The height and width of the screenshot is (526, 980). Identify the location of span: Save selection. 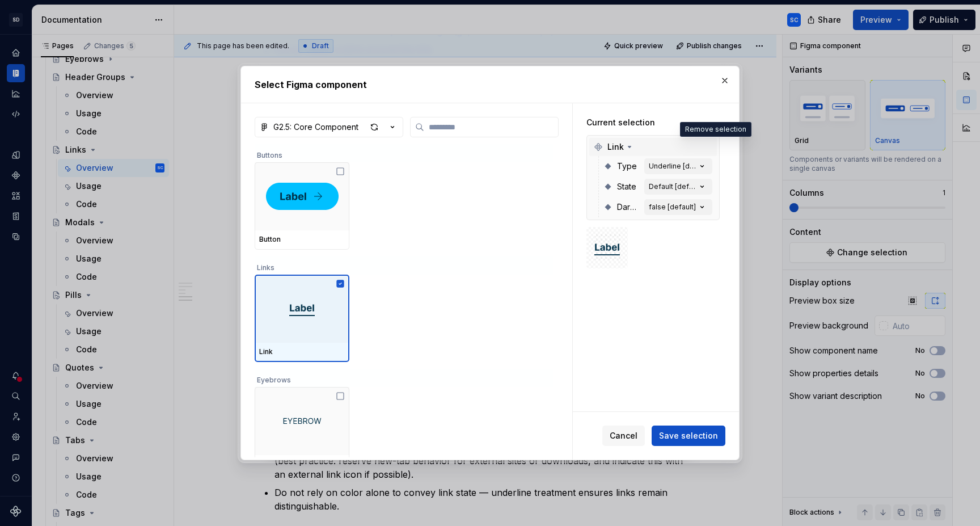
(688, 436).